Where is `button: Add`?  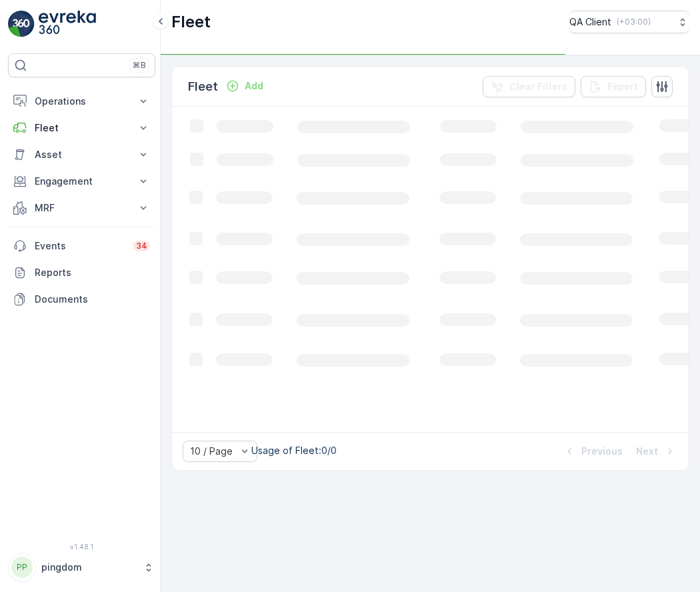
button: Add is located at coordinates (245, 86).